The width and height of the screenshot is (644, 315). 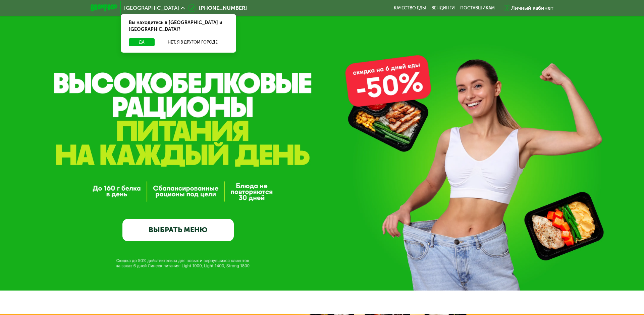 What do you see at coordinates (192, 42) in the screenshot?
I see `button: Нет, я в другом городе` at bounding box center [192, 42].